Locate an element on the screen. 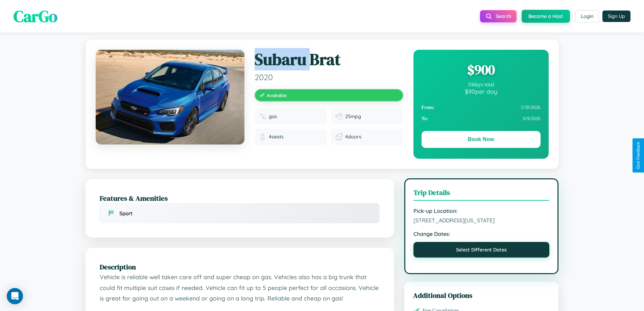 Image resolution: width=644 pixels, height=311 pixels. button: Select Different Dates is located at coordinates (481, 250).